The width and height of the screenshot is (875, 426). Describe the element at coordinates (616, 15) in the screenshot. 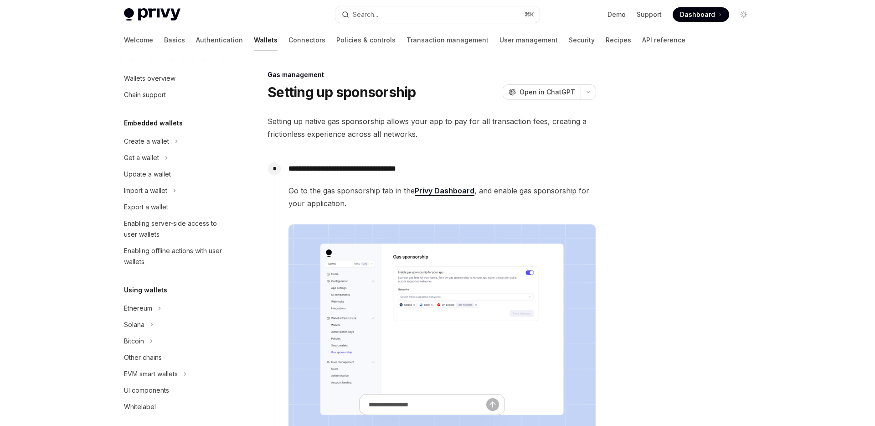

I see `a: Demo` at that location.